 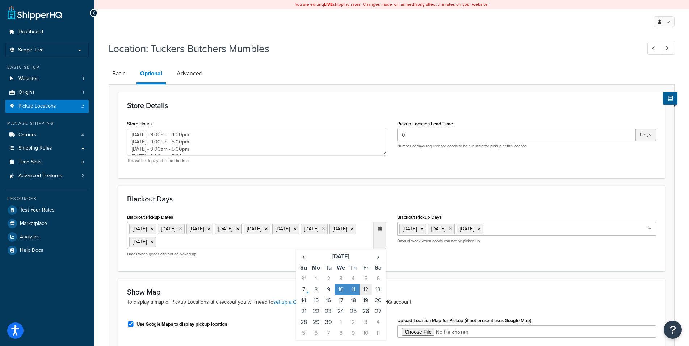 What do you see at coordinates (391, 292) in the screenshot?
I see `h3: Show Map` at bounding box center [391, 292].